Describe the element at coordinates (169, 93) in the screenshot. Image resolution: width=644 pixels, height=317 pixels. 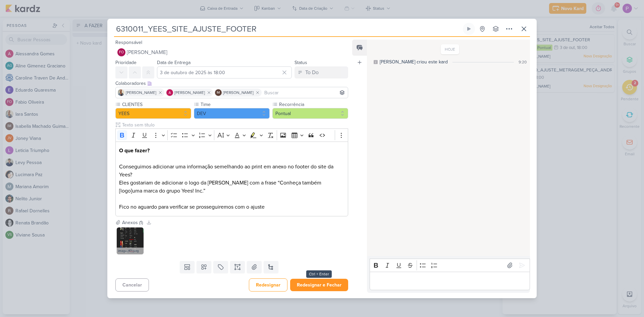
I see `img: Alessandra Gomes` at that location.